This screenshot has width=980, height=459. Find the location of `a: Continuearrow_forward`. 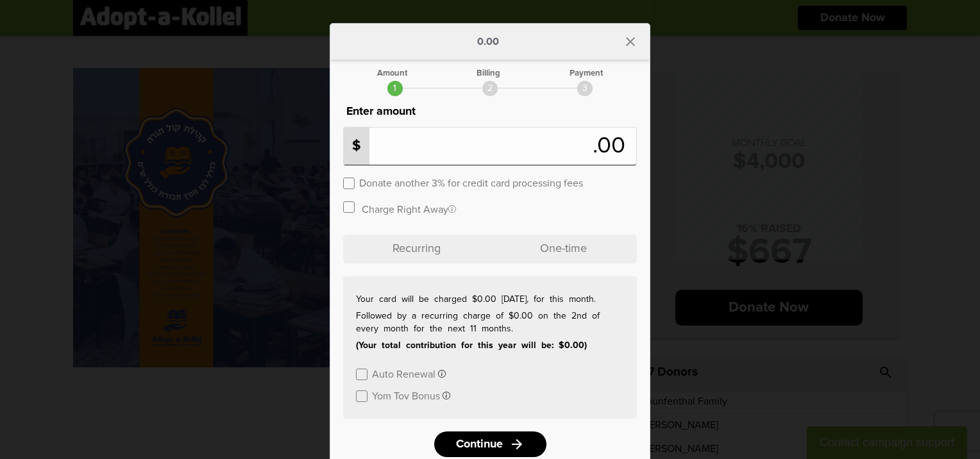

a: Continuearrow_forward is located at coordinates (490, 444).